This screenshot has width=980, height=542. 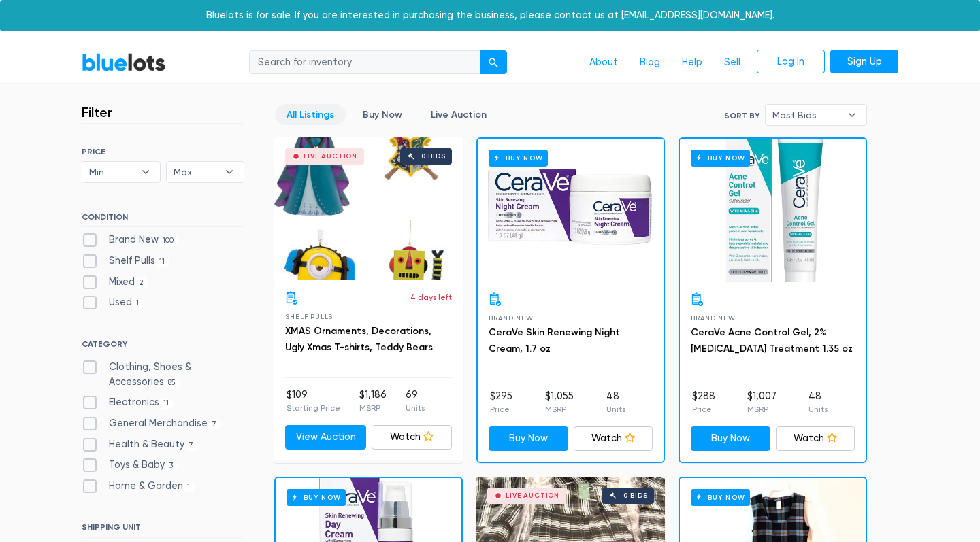 What do you see at coordinates (196, 172) in the screenshot?
I see `span: Max` at bounding box center [196, 172].